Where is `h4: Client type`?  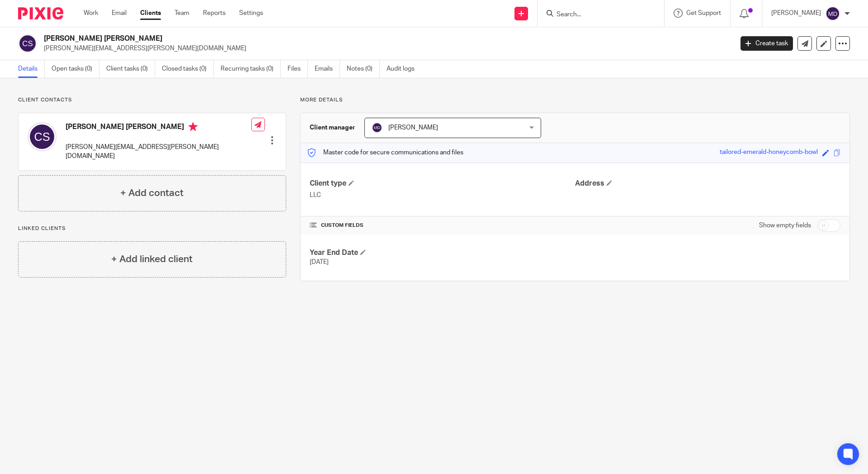
h4: Client type is located at coordinates (442, 184).